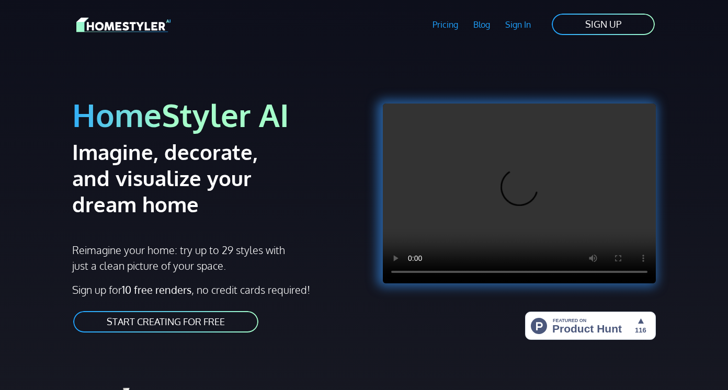 The image size is (728, 390). Describe the element at coordinates (186, 178) in the screenshot. I see `h2: Imagine, decorate, and visualize your dream home` at that location.